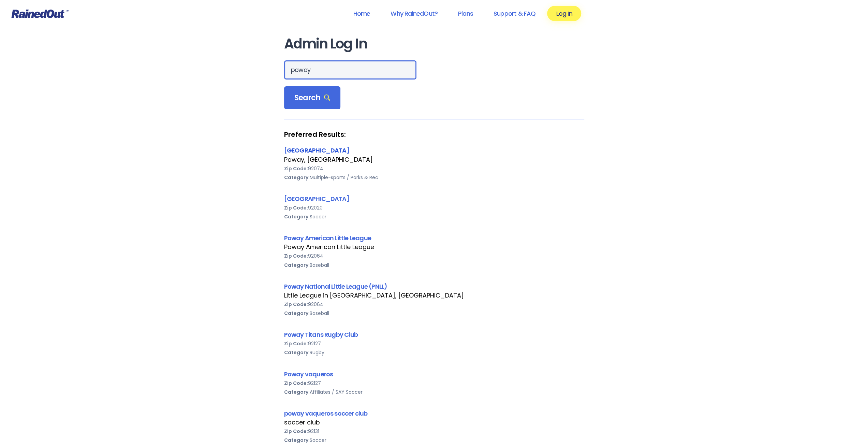 This screenshot has width=868, height=448. What do you see at coordinates (414, 13) in the screenshot?
I see `a: Why RainedOut?` at bounding box center [414, 13].